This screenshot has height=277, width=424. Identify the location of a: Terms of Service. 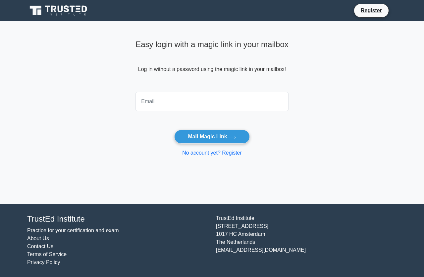
(47, 254).